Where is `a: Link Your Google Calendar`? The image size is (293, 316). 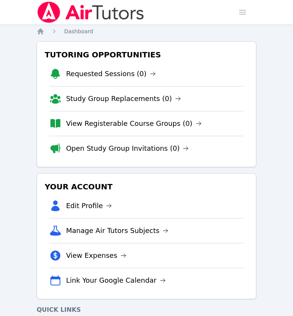
a: Link Your Google Calendar is located at coordinates (116, 280).